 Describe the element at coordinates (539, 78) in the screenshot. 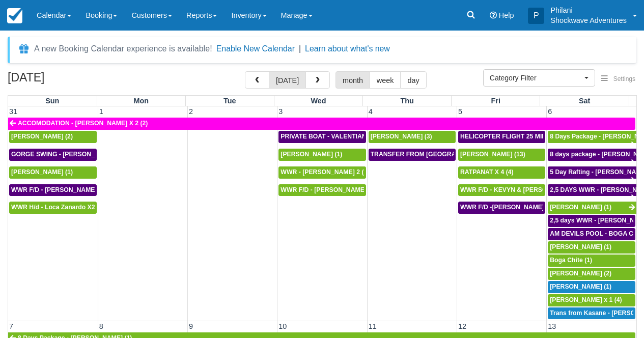

I see `button: Category Filter` at that location.